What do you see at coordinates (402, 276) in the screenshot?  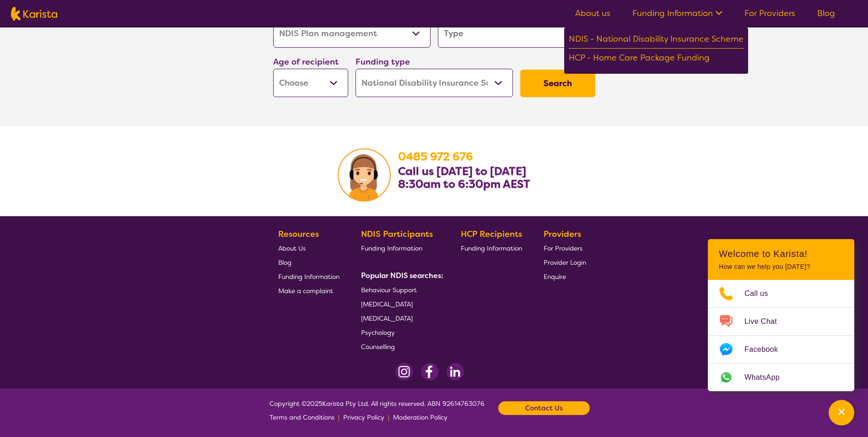 I see `b: Popular NDIS searches:` at bounding box center [402, 276].